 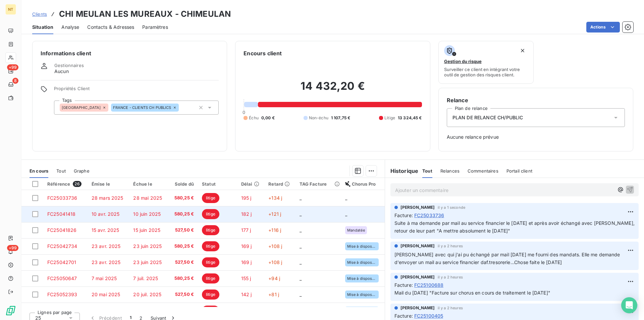 I want to click on span: Aucun, so click(x=62, y=71).